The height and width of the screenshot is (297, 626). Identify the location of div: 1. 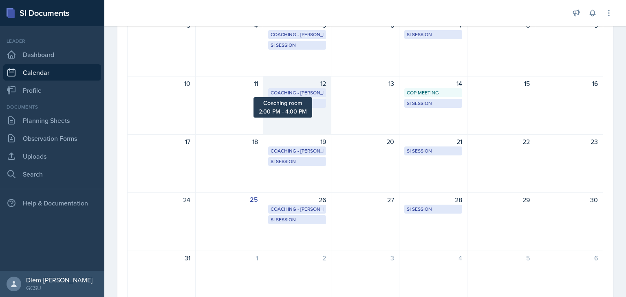
(229, 258).